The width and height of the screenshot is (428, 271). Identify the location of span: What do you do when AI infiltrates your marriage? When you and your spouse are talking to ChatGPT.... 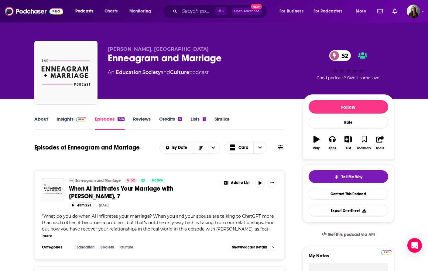
(158, 222).